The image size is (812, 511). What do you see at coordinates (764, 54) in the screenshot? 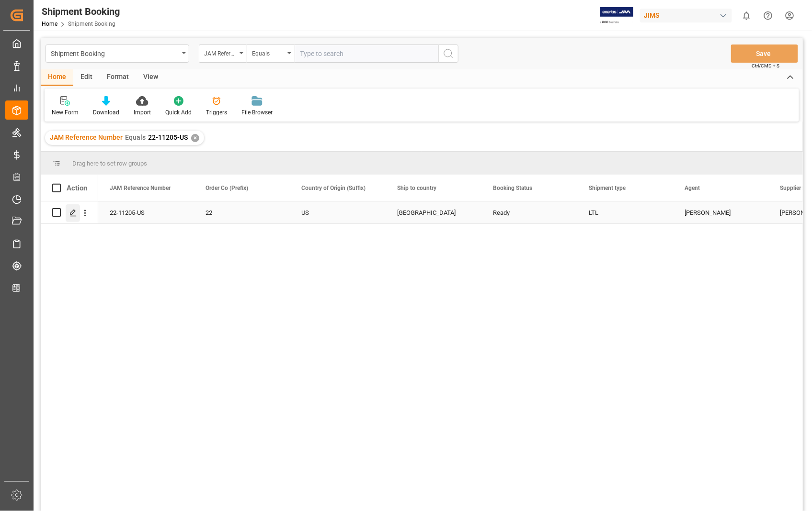
I see `button: Save` at bounding box center [764, 54].